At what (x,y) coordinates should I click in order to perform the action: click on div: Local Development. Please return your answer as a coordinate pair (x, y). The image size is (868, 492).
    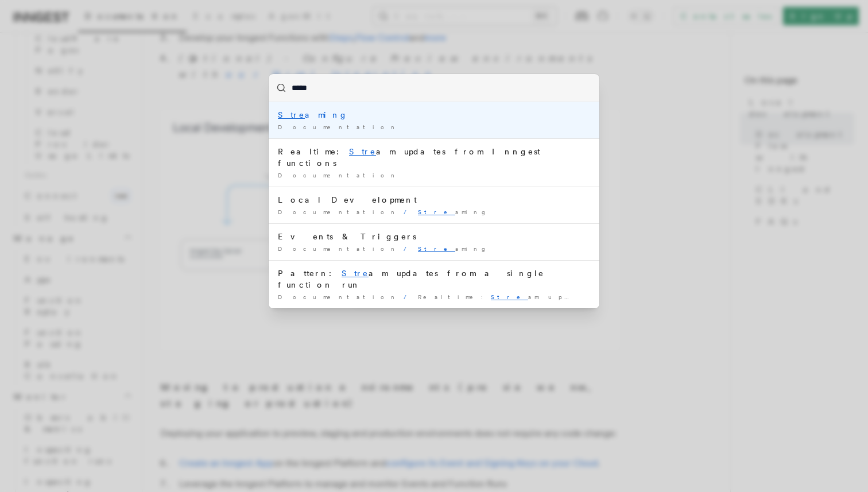
    Looking at the image, I should click on (434, 200).